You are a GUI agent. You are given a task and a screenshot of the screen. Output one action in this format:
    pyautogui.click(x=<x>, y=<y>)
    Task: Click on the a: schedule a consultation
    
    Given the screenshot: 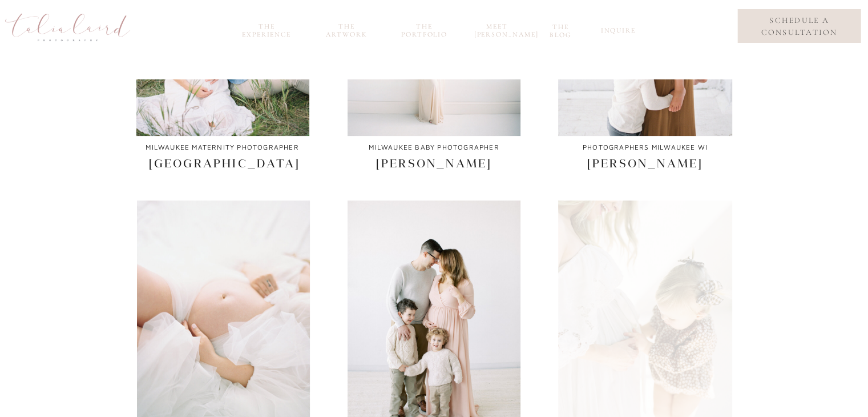 What is the action you would take?
    pyautogui.click(x=800, y=26)
    